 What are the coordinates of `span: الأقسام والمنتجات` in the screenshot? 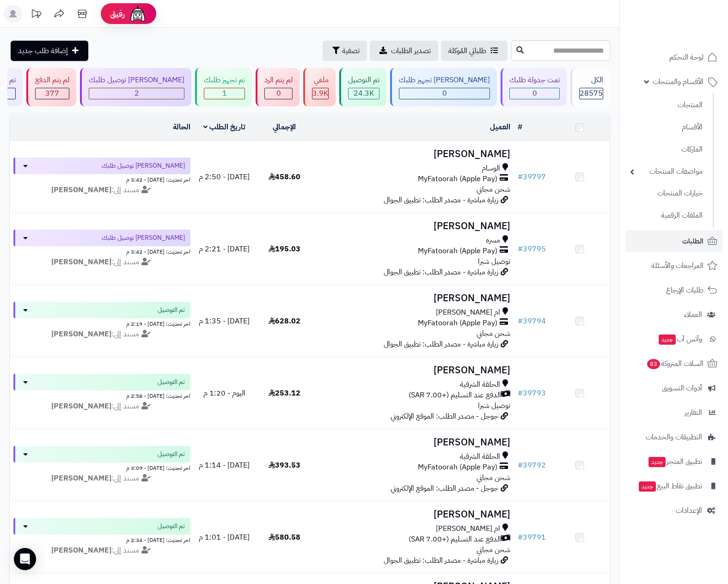 It's located at (677, 82).